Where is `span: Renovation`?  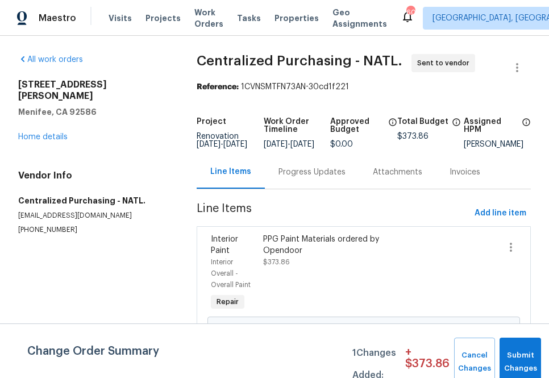 span: Renovation is located at coordinates (222, 140).